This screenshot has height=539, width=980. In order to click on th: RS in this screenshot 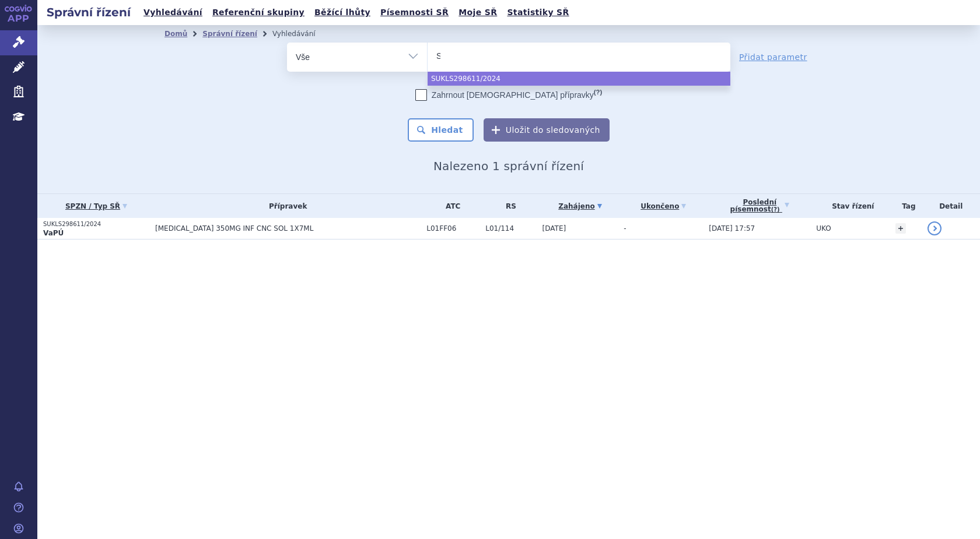, I will do `click(508, 206)`.